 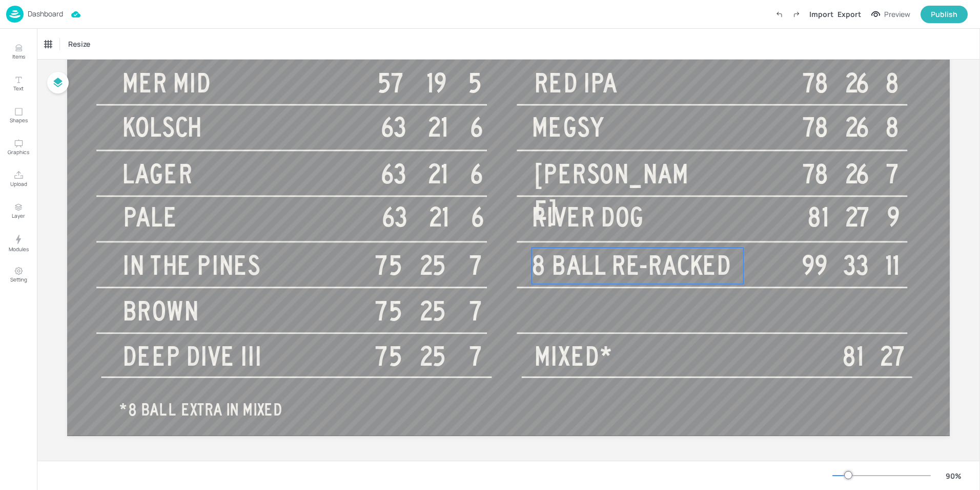 I want to click on span: 8 BALL RE-RACKED, so click(x=631, y=265).